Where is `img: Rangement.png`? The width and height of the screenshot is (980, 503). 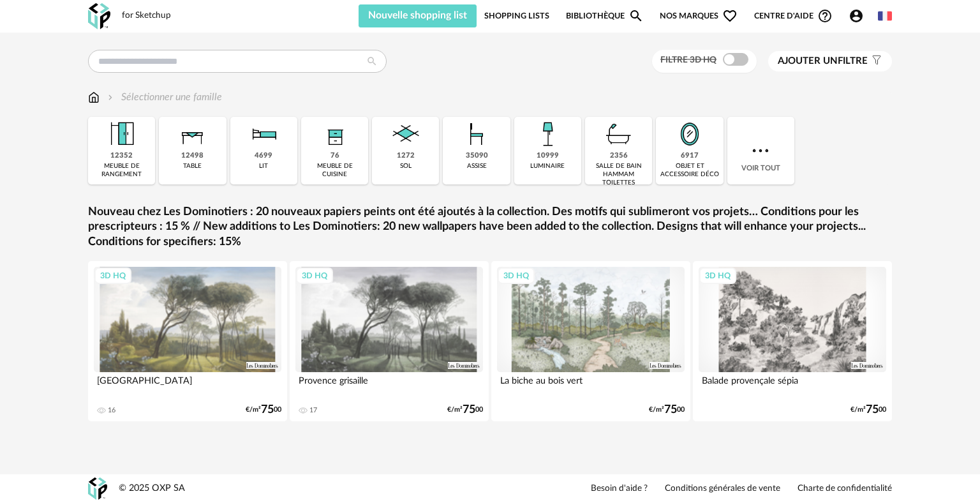
img: Rangement.png is located at coordinates (335, 134).